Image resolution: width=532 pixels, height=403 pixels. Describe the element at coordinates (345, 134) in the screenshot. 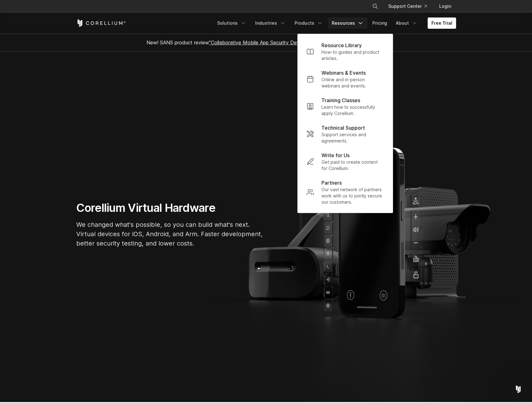

I see `a: Technical Support Support services and agreements.` at that location.